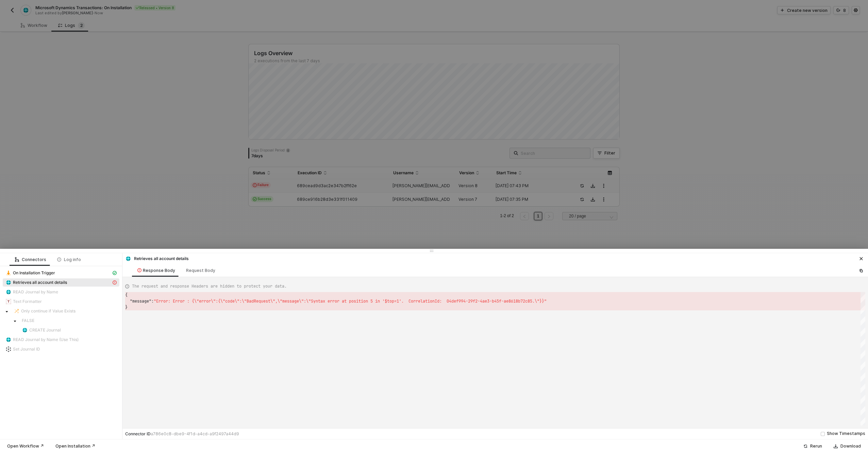 The image size is (868, 453). I want to click on span: icon-copy-paste, so click(861, 271).